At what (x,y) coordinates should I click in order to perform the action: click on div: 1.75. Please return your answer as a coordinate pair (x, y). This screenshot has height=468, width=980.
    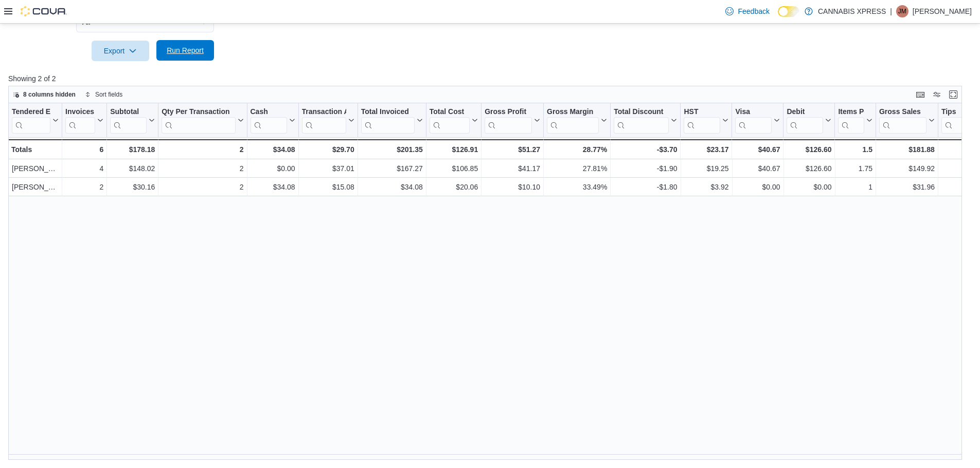
    Looking at the image, I should click on (855, 169).